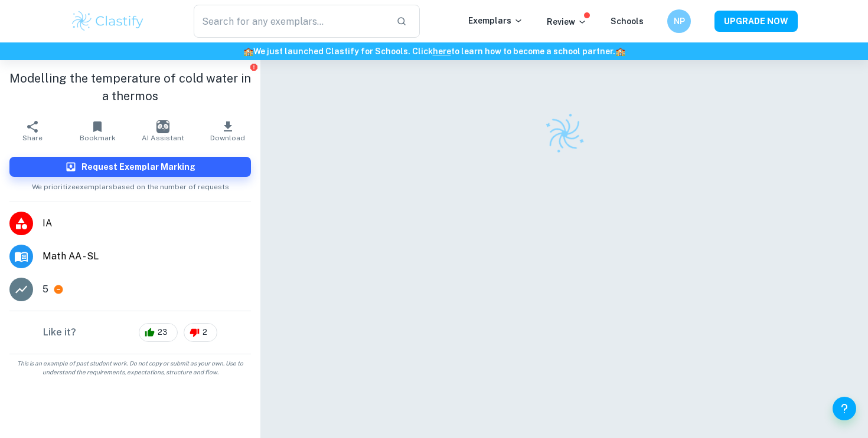 Image resolution: width=868 pixels, height=438 pixels. Describe the element at coordinates (627, 21) in the screenshot. I see `a: Schools` at that location.